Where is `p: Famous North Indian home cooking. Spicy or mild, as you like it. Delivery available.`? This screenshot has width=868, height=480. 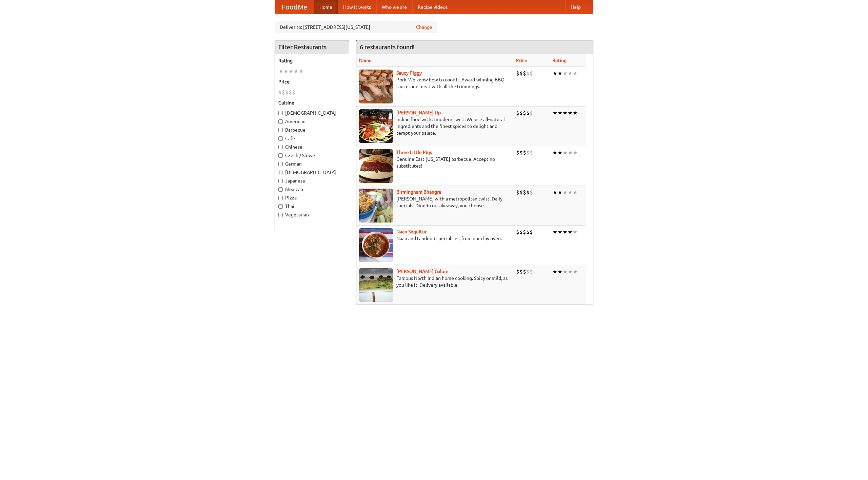
p: Famous North Indian home cooking. Spicy or mild, as you like it. Delivery available. is located at coordinates (435, 282).